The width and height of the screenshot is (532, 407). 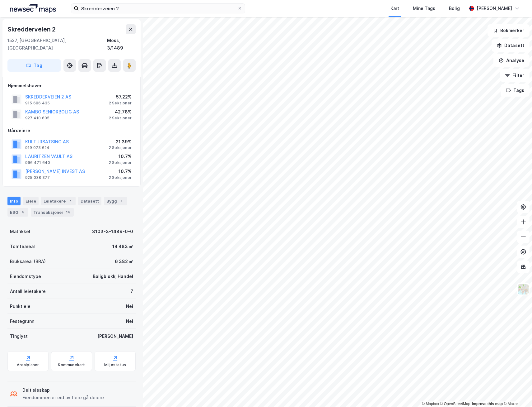 I want to click on div: Festegrunn, so click(x=22, y=321).